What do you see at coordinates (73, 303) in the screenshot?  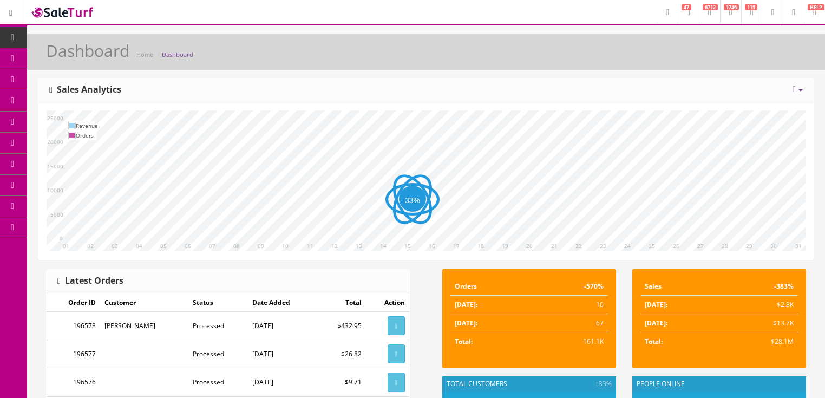 I see `td: Order ID` at bounding box center [73, 303].